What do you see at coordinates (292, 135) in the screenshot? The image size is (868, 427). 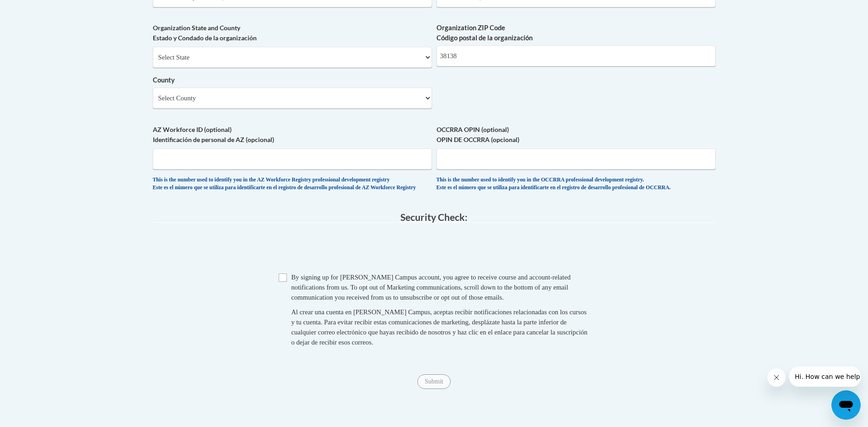 I see `label: AZ Workforce ID (optional) Identificación de personal de AZ (opcional)` at bounding box center [292, 135].